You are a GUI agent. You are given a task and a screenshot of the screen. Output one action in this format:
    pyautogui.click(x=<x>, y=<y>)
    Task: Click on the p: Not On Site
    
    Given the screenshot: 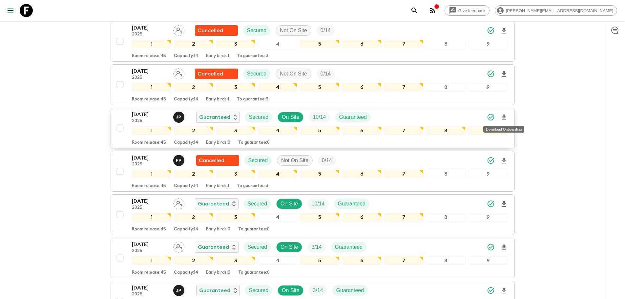 What is the action you would take?
    pyautogui.click(x=293, y=74)
    